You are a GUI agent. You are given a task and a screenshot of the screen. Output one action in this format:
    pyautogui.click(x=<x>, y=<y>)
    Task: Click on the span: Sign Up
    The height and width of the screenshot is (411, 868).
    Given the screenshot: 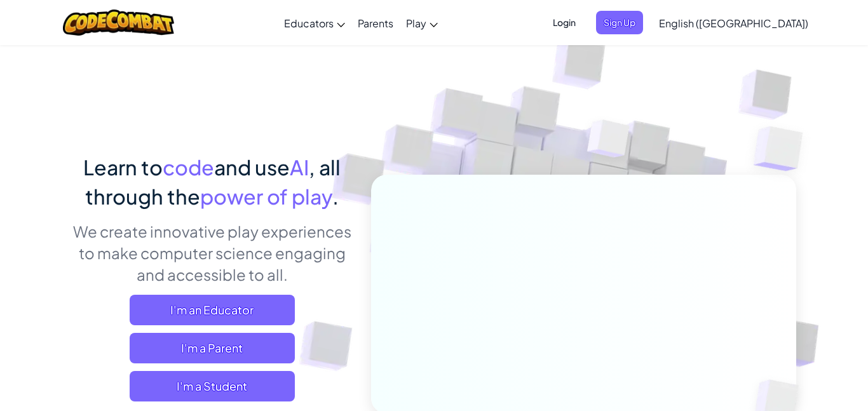 What is the action you would take?
    pyautogui.click(x=620, y=23)
    